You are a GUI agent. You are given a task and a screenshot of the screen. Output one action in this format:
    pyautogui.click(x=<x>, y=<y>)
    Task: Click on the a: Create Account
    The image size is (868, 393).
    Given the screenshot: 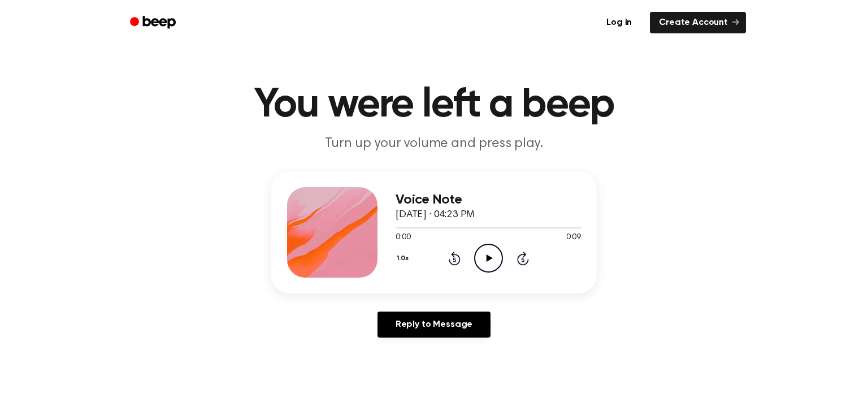 What is the action you would take?
    pyautogui.click(x=698, y=22)
    